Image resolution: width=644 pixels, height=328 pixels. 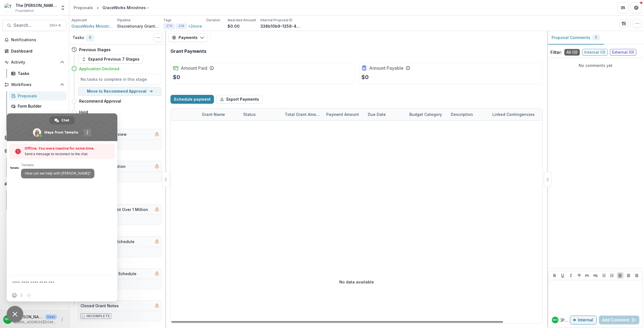 I want to click on p: User, so click(x=51, y=317).